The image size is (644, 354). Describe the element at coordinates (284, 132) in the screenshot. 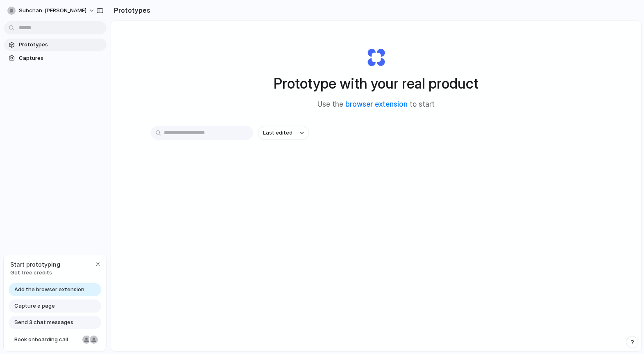

I see `button: Last edited` at that location.